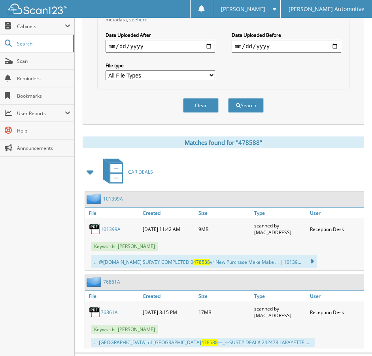 This screenshot has width=372, height=356. I want to click on span: Announcements, so click(43, 148).